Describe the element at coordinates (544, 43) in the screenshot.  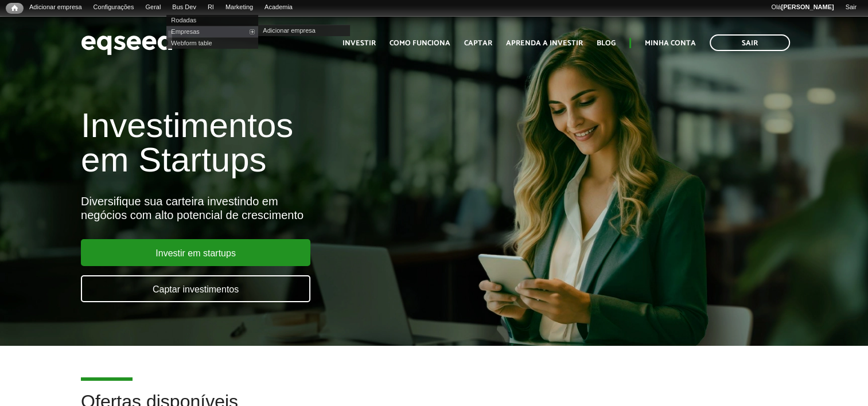
I see `a: Aprenda a investir` at that location.